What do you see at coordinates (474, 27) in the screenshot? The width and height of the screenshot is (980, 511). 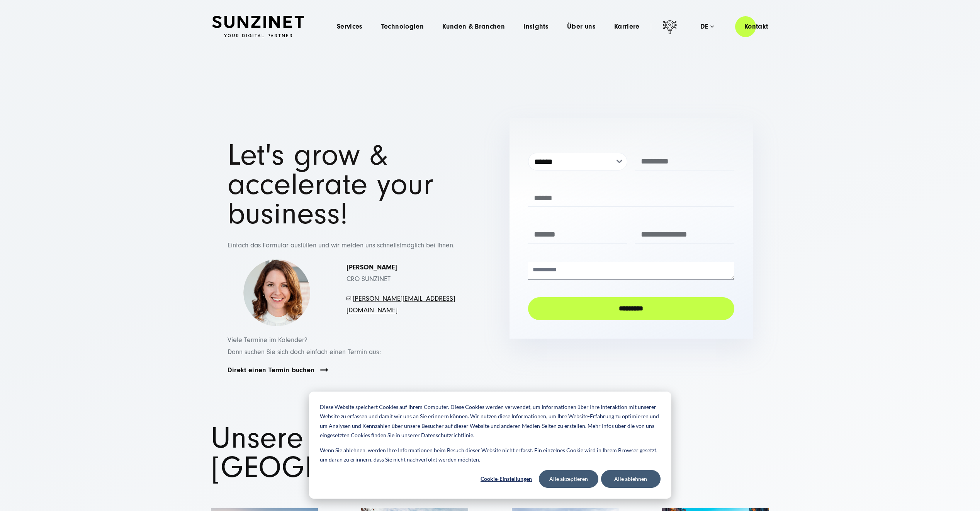 I see `a: Kunden & Branchen` at bounding box center [474, 27].